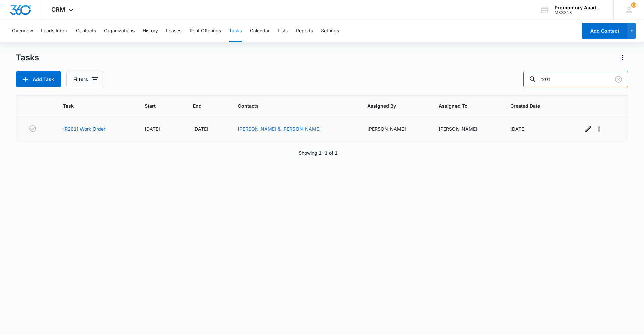 The height and width of the screenshot is (335, 644). What do you see at coordinates (318, 153) in the screenshot?
I see `p: Showing 1-1 of 1` at bounding box center [318, 153].